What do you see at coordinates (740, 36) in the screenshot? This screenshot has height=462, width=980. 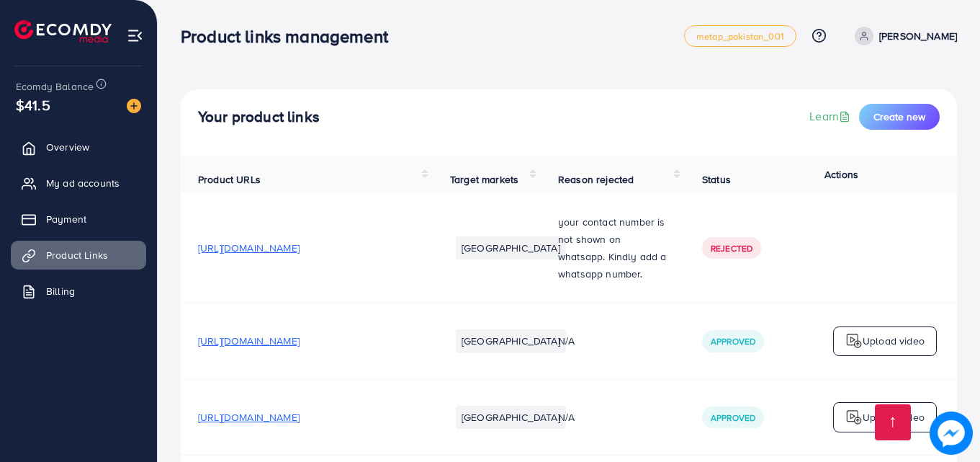 I see `a: metap_pakistan_001` at bounding box center [740, 36].